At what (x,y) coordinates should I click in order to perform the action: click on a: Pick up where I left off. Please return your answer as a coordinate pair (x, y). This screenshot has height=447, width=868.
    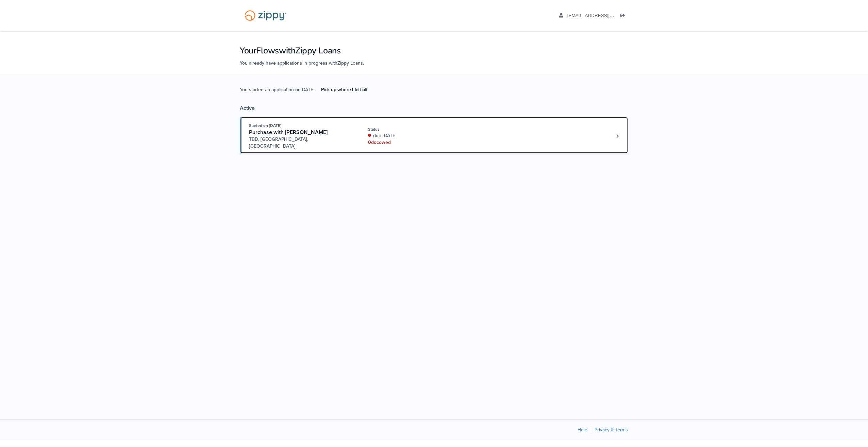
    Looking at the image, I should click on (344, 90).